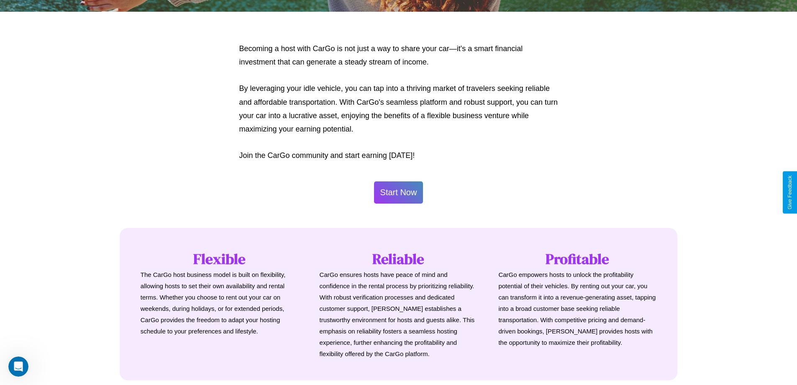 The image size is (797, 385). Describe the element at coordinates (399, 192) in the screenshot. I see `button: Start Now` at that location.